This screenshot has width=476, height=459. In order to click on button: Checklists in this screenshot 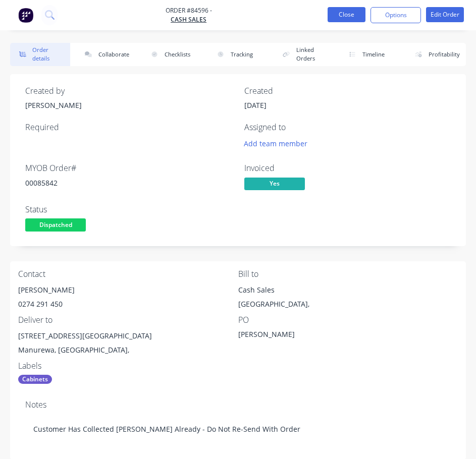, I will do `click(171, 54)`.